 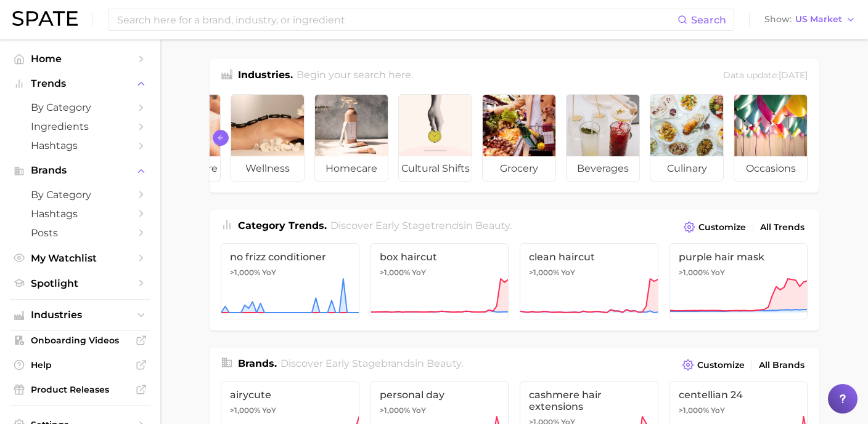 What do you see at coordinates (80, 390) in the screenshot?
I see `a: Product Releases` at bounding box center [80, 390].